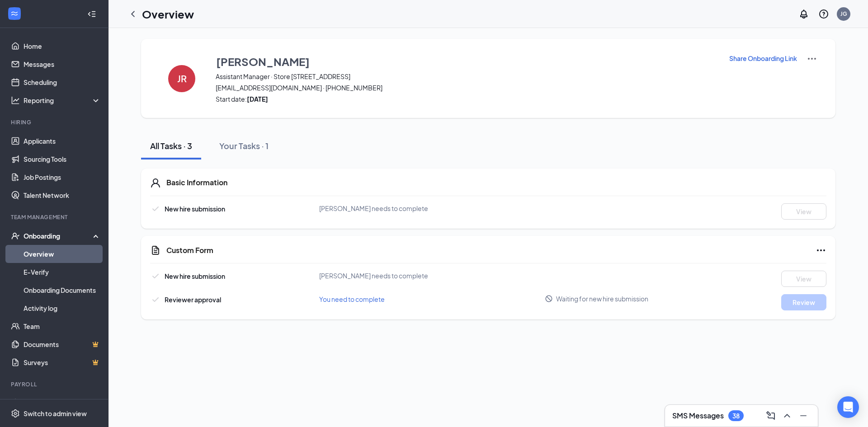  Describe the element at coordinates (62, 141) in the screenshot. I see `a: Applicants` at that location.